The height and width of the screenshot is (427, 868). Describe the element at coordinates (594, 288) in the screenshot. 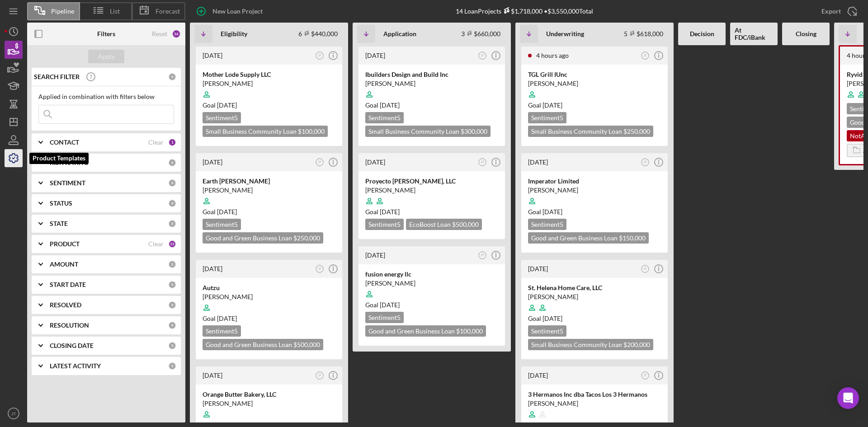

I see `div: St. Helena Home Care, LLC` at that location.